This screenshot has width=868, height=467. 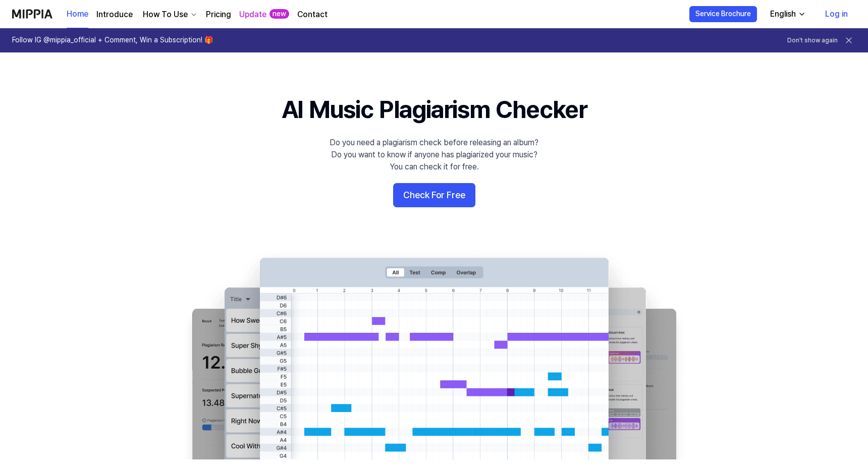 What do you see at coordinates (77, 14) in the screenshot?
I see `a: Home` at bounding box center [77, 14].